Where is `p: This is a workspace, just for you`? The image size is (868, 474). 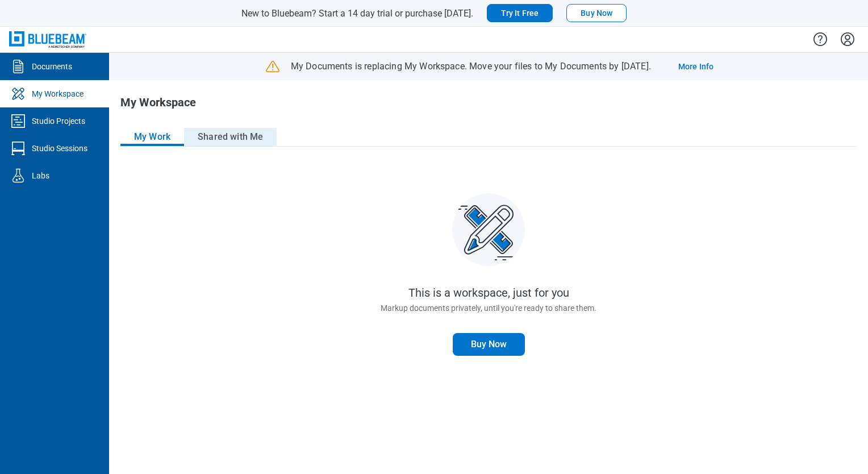 p: This is a workspace, just for you is located at coordinates (488, 293).